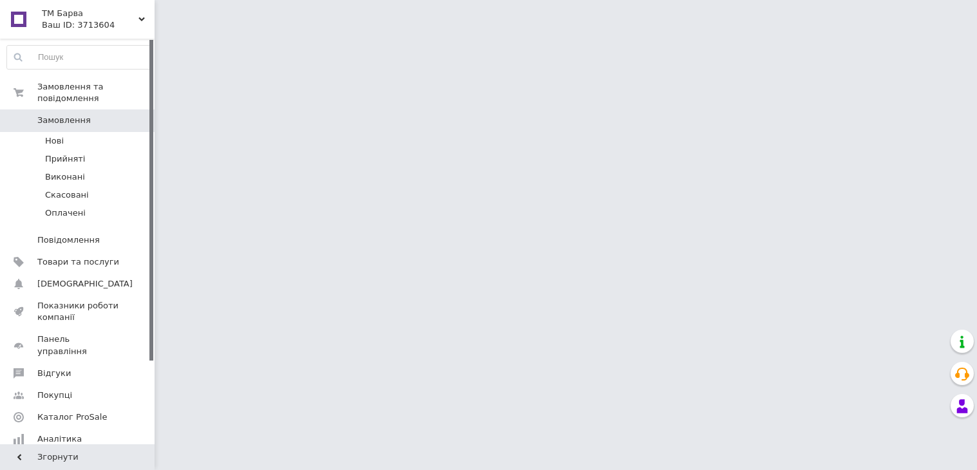 The width and height of the screenshot is (977, 470). I want to click on div: Ваш ID: 3713604, so click(98, 25).